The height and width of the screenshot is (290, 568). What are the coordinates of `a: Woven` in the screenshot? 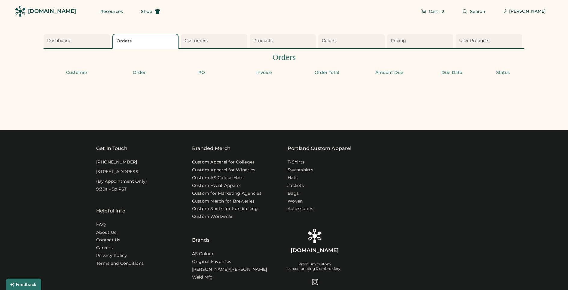 It's located at (295, 202).